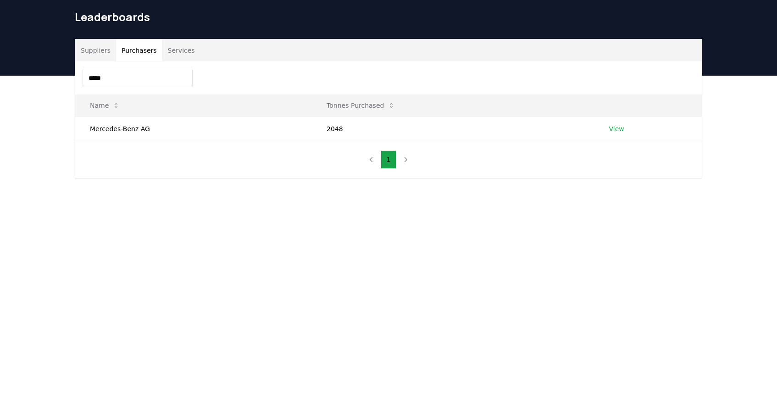 The image size is (777, 404). What do you see at coordinates (95, 50) in the screenshot?
I see `button: Suppliers` at bounding box center [95, 50].